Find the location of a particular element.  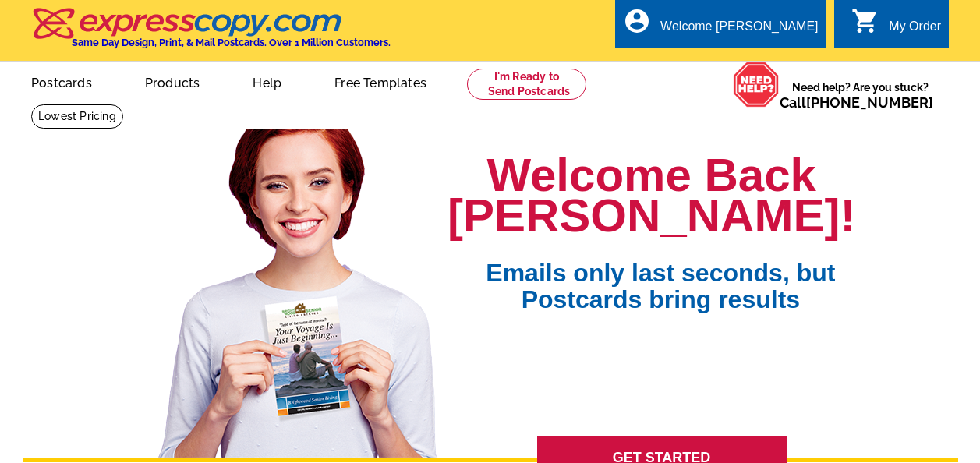

i: account_circle is located at coordinates (636, 21).